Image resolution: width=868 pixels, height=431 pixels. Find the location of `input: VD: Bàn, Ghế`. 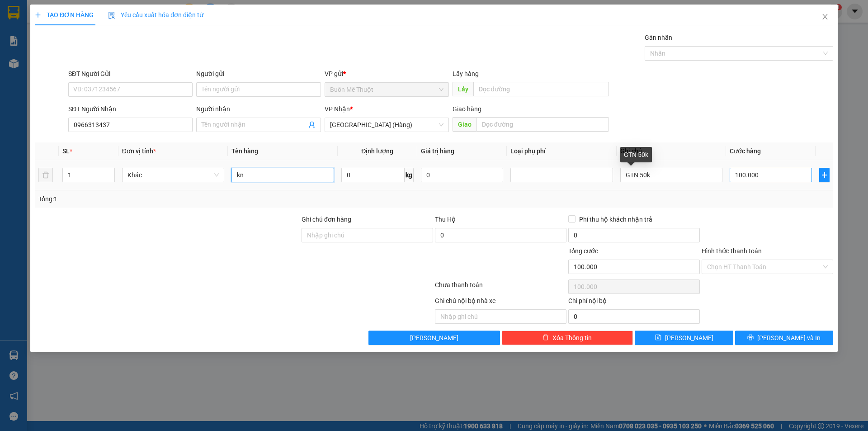

input: VD: Bàn, Ghế is located at coordinates (283, 175).